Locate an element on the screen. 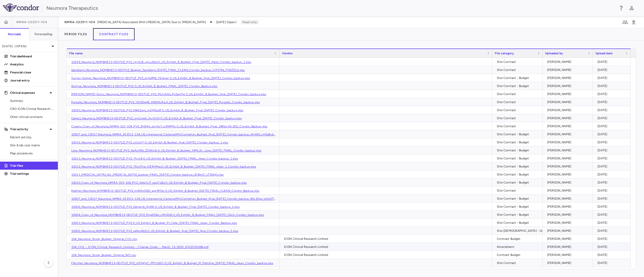  span: CRO ICON Clinical Research Limited is located at coordinates (32, 109).